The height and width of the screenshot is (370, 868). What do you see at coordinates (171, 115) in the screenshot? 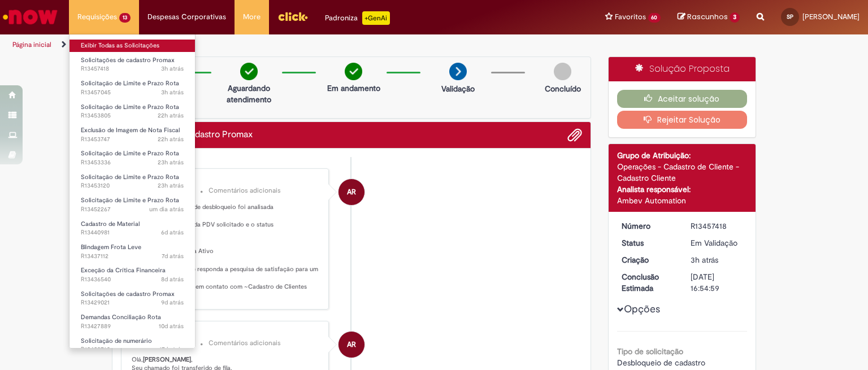
I see `time: 27/08/2025 17:05:23` at bounding box center [171, 115].